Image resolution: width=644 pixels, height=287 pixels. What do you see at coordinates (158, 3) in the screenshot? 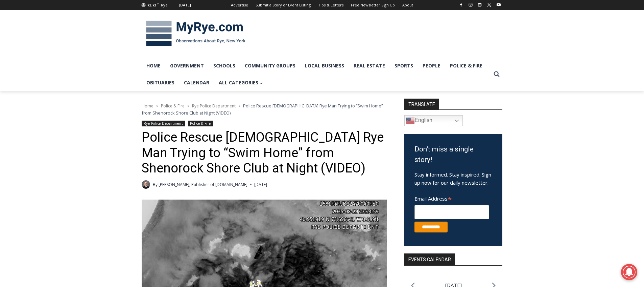
I see `span: F` at bounding box center [158, 3].